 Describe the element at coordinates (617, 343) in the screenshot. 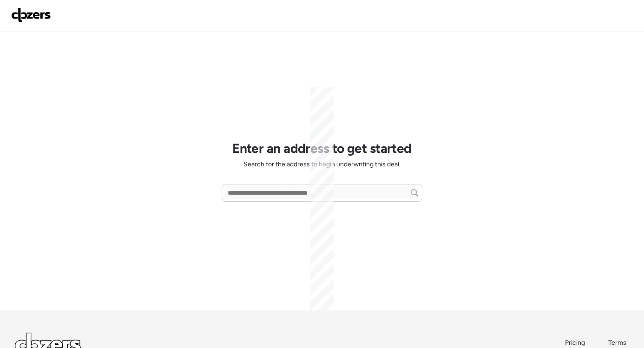

I see `span: Terms` at that location.